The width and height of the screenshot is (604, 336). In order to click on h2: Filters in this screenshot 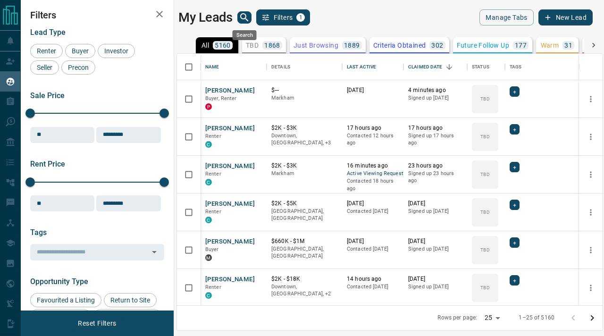, I will do `click(97, 15)`.